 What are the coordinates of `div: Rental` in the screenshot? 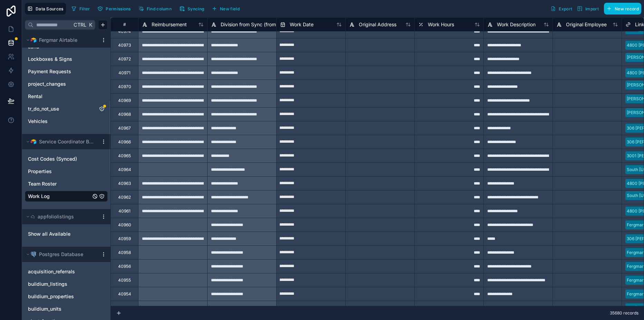 It's located at (66, 96).